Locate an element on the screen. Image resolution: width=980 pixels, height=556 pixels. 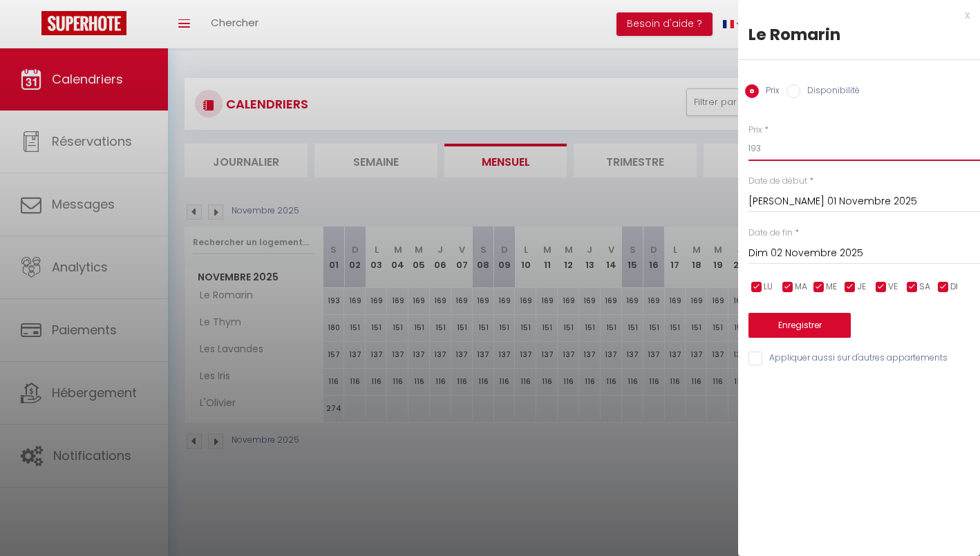
span: SA is located at coordinates (925, 287).